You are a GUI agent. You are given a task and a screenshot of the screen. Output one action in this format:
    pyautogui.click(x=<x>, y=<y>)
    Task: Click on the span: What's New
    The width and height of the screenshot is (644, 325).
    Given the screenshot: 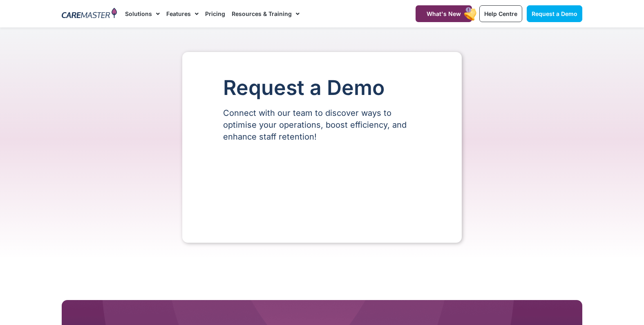 What is the action you would take?
    pyautogui.click(x=444, y=13)
    